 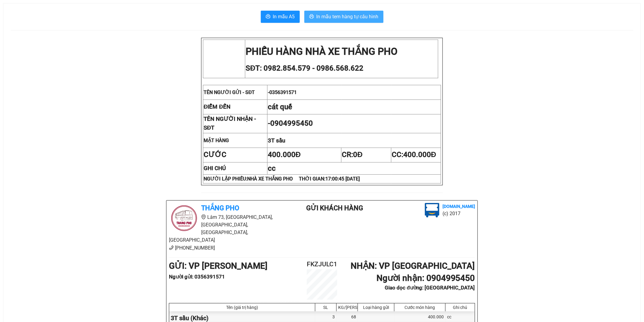 What do you see at coordinates (215, 168) in the screenshot?
I see `strong: GHI CHÚ` at bounding box center [215, 168].